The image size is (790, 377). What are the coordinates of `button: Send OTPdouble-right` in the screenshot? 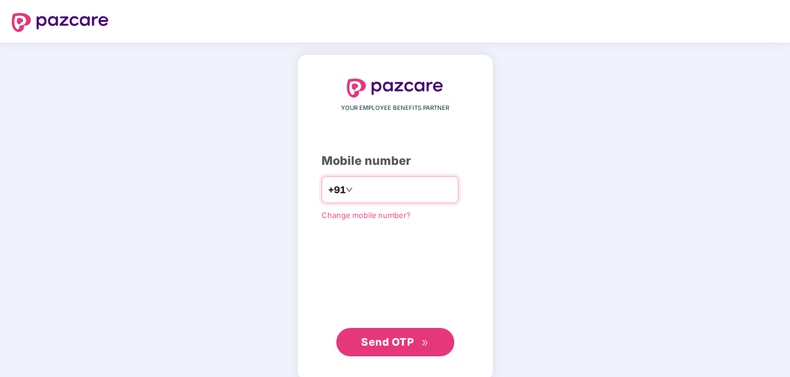 It's located at (395, 342).